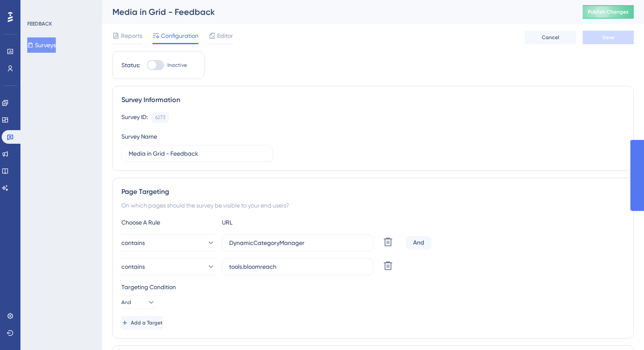  What do you see at coordinates (131, 65) in the screenshot?
I see `div: Status:` at bounding box center [131, 65].